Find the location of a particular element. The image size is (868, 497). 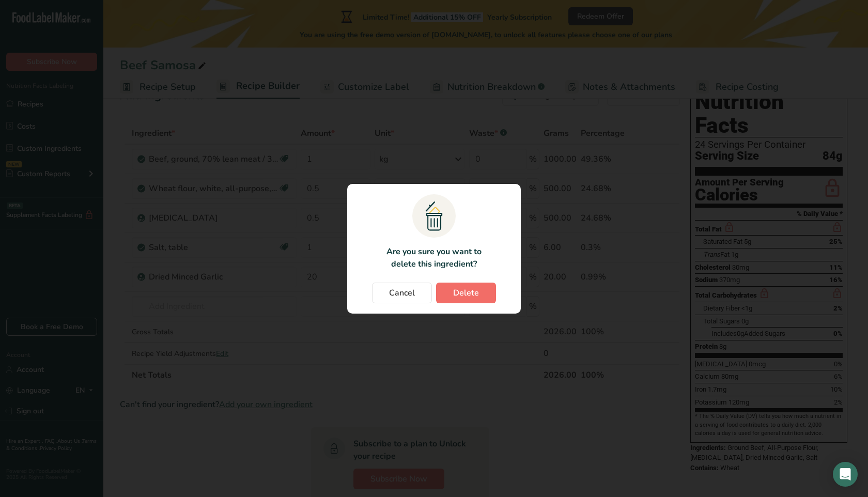

button: Cancel is located at coordinates (402, 293).